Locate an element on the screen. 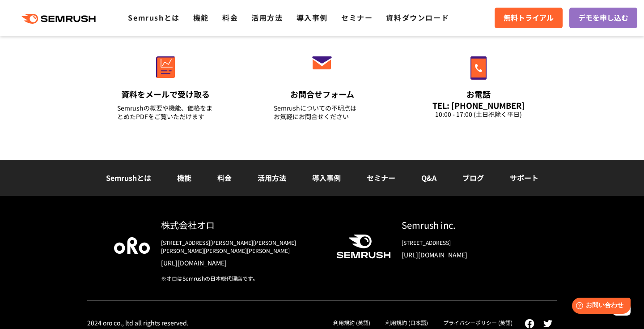 Image resolution: width=644 pixels, height=329 pixels. div: 2024 oro co., ltd all rights reserved. is located at coordinates (138, 323).